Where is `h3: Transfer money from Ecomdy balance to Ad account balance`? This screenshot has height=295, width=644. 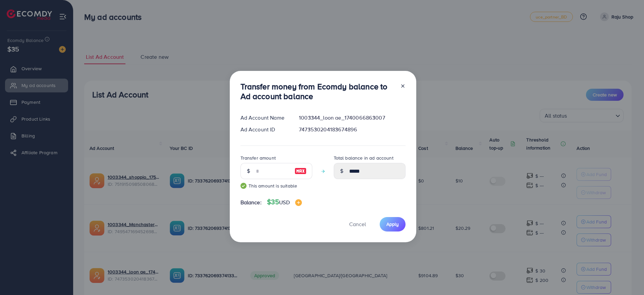
h3: Transfer money from Ecomdy balance to Ad account balance is located at coordinates (318, 92).